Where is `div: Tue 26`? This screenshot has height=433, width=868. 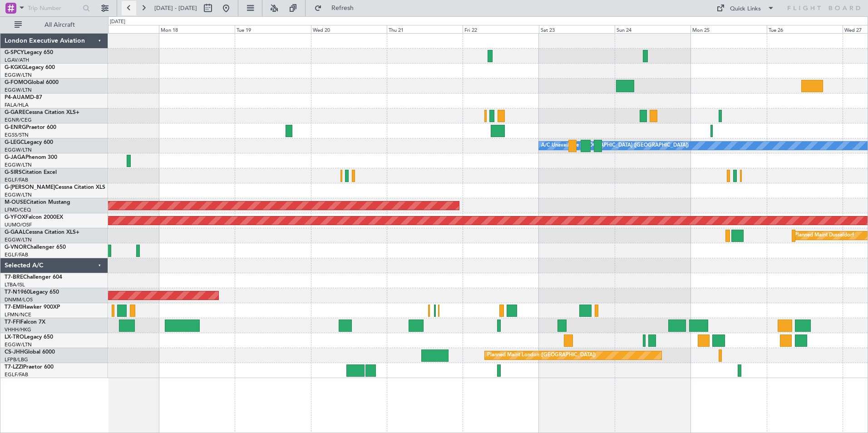 div: Tue 26 is located at coordinates (804, 29).